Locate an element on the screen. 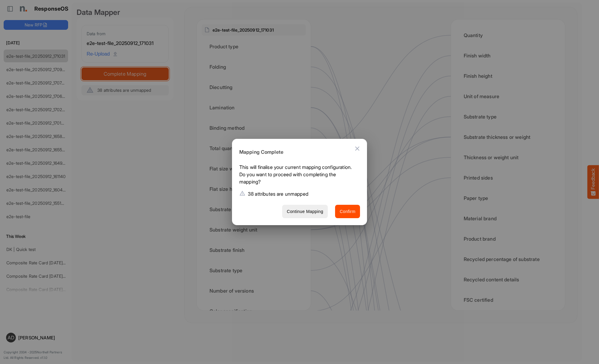 This screenshot has height=364, width=599. button: Continue Mapping is located at coordinates (305, 212).